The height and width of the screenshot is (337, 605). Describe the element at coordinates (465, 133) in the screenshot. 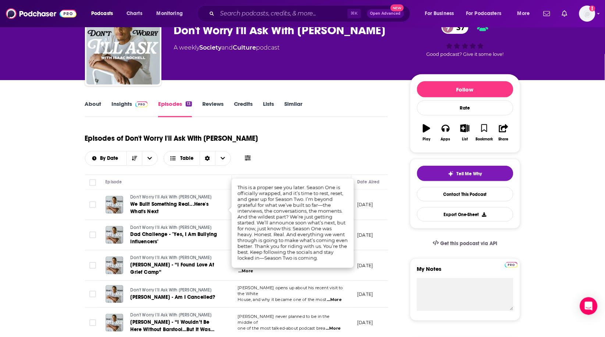

I see `button: List` at that location.